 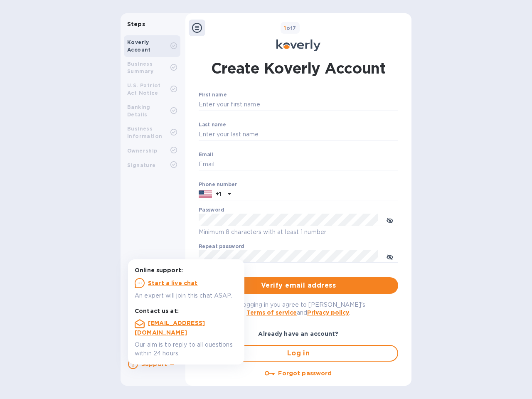 What do you see at coordinates (144, 89) in the screenshot?
I see `b: U.S. Patriot Act Notice` at bounding box center [144, 89].